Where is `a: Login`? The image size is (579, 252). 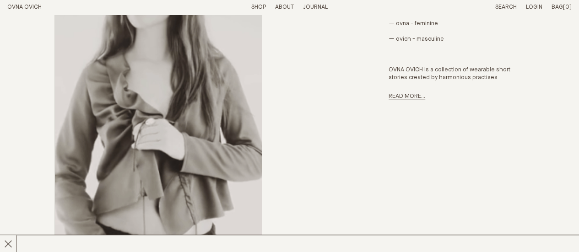
a: Login is located at coordinates (534, 7).